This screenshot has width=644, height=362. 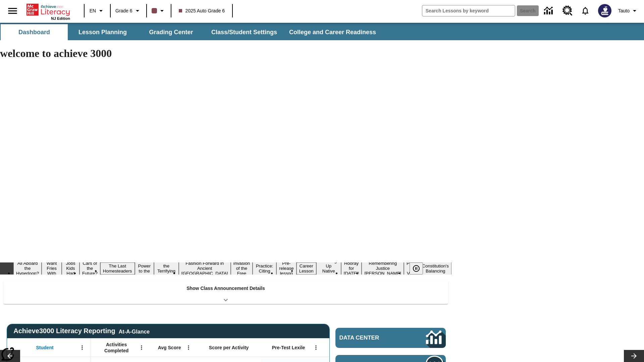 What do you see at coordinates (242, 268) in the screenshot?
I see `button: Slide 9 The Invasion of the Free CD` at bounding box center [242, 268].